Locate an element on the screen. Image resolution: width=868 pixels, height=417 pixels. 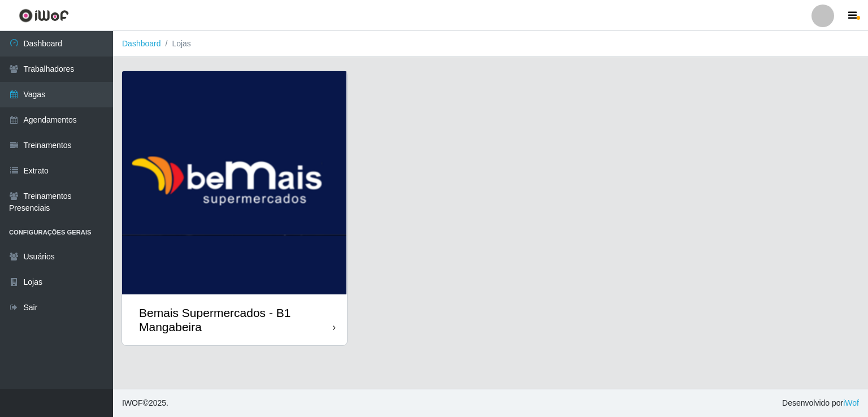
li: Lojas is located at coordinates (176, 44).